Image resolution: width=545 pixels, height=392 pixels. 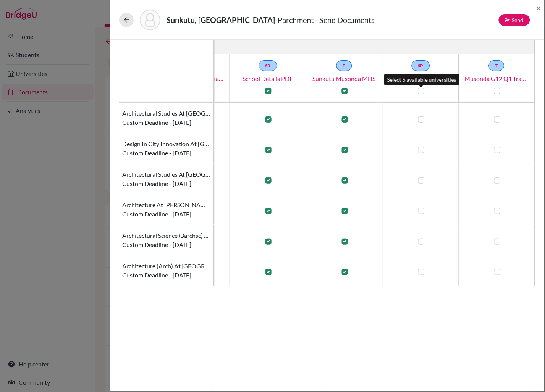 I want to click on a: Musonda G12 Q1 Transcript, so click(x=497, y=79).